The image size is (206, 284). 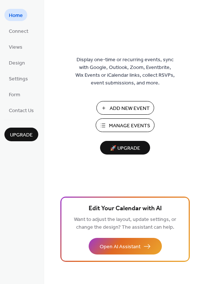 What do you see at coordinates (125, 71) in the screenshot?
I see `span: Display one-time or recurring events, sync with Google, Outlook, Zoom, Eventbrite, Wix Events or ...` at bounding box center [125, 71].